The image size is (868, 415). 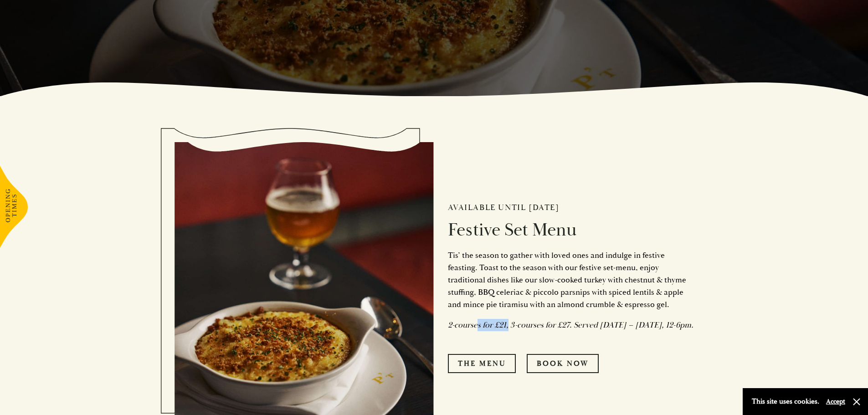 I want to click on h2: Festive Set Menu, so click(x=571, y=230).